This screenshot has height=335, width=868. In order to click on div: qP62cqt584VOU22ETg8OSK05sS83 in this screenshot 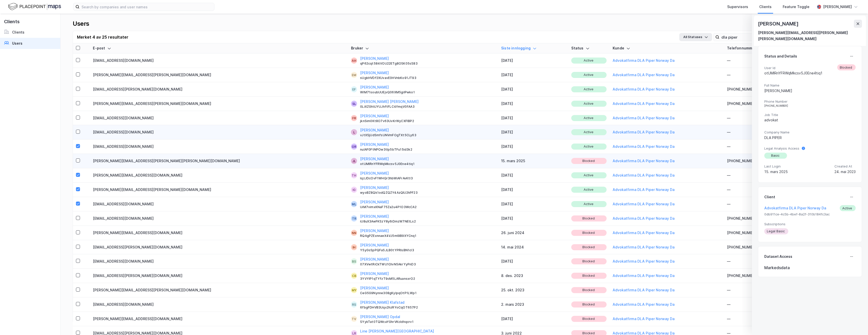, I will do `click(427, 63)`.